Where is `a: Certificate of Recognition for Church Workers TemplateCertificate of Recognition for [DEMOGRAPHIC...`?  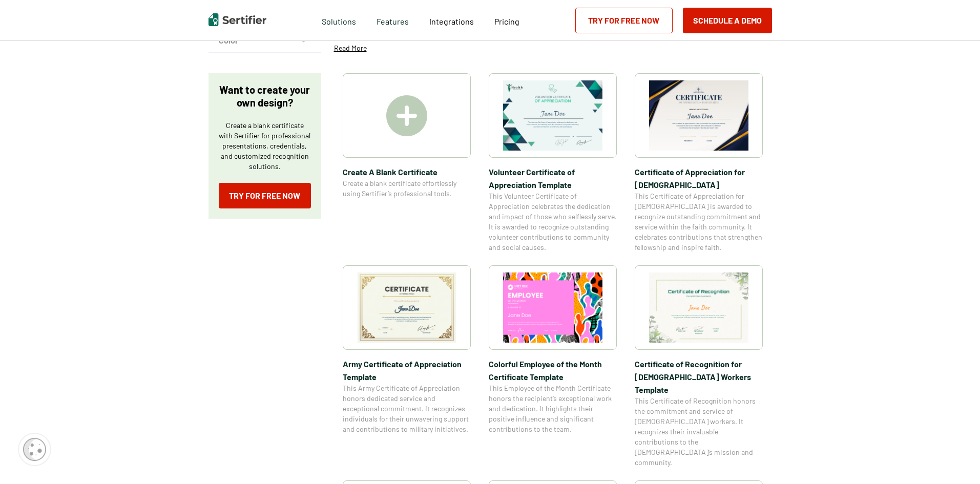 a: Certificate of Recognition for Church Workers TemplateCertificate of Recognition for [DEMOGRAPHIC... is located at coordinates (699, 366).